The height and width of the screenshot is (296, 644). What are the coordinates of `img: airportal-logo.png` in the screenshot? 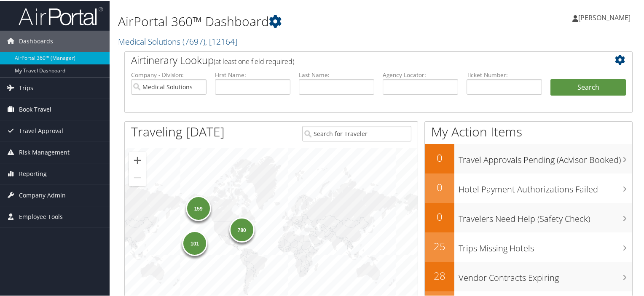 It's located at (61, 15).